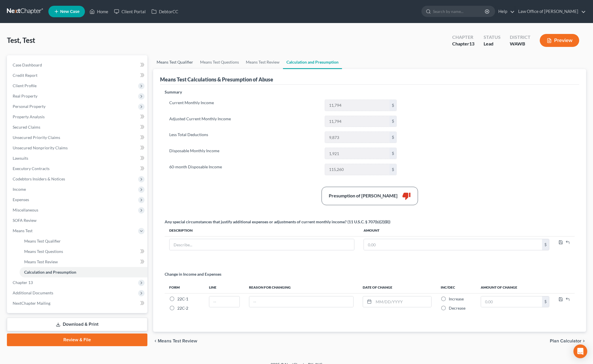 Image resolution: width=593 pixels, height=364 pixels. I want to click on span: Codebtors Insiders & Notices, so click(39, 179).